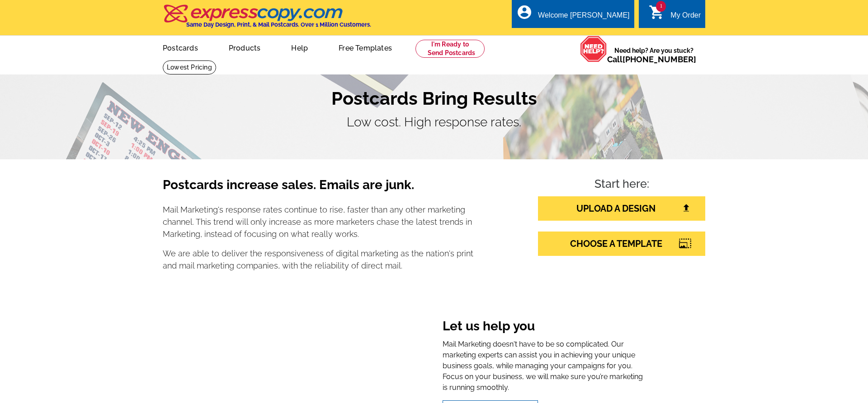 Image resolution: width=868 pixels, height=403 pixels. What do you see at coordinates (318, 260) in the screenshot?
I see `p: We are able to deliver the responsiveness of digital marketing as the nation's print and mail mar...` at bounding box center [318, 260].